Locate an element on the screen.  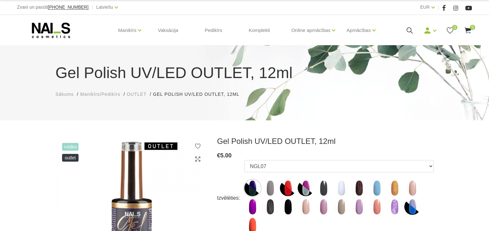
span: 0 is located at coordinates (455, 27).